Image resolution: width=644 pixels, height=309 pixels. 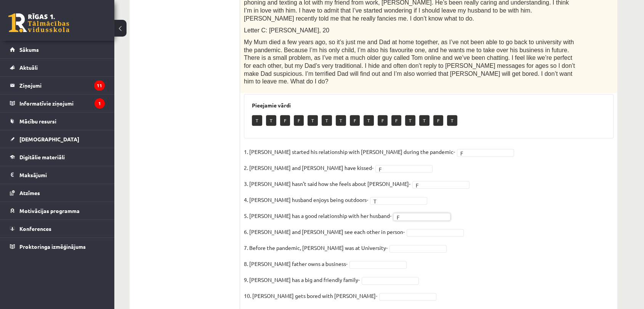 What do you see at coordinates (57, 67) in the screenshot?
I see `a: Aktuāli` at bounding box center [57, 67].